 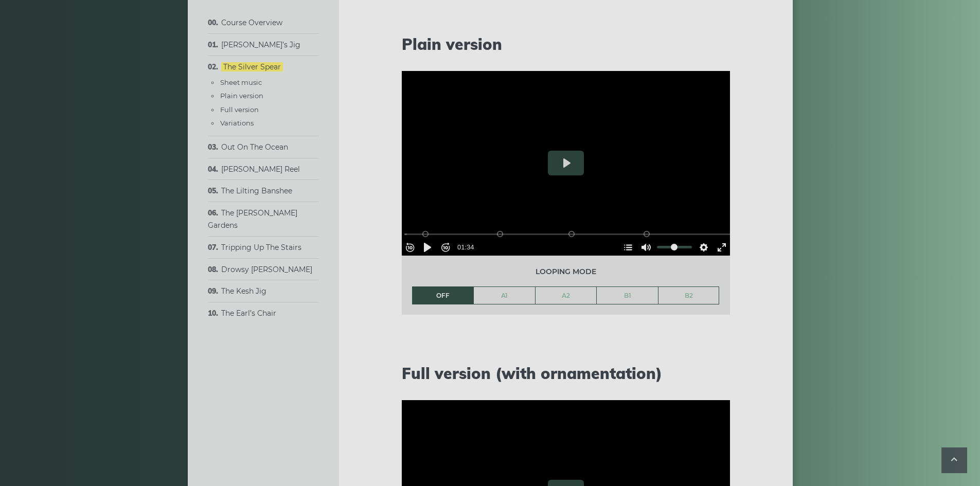 I want to click on a: A1, so click(x=504, y=296).